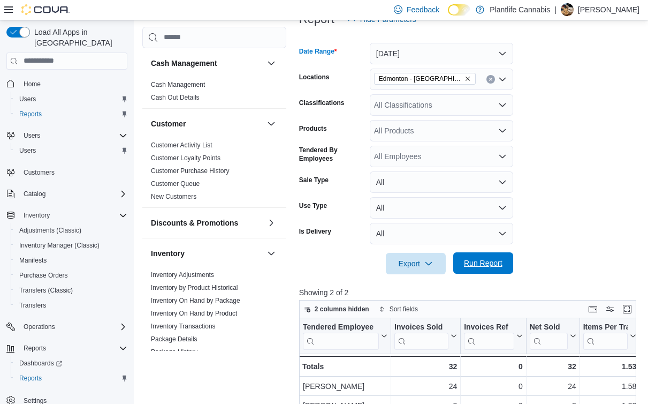 The image size is (648, 404). What do you see at coordinates (183, 326) in the screenshot?
I see `span: Inventory Transactions` at bounding box center [183, 326].